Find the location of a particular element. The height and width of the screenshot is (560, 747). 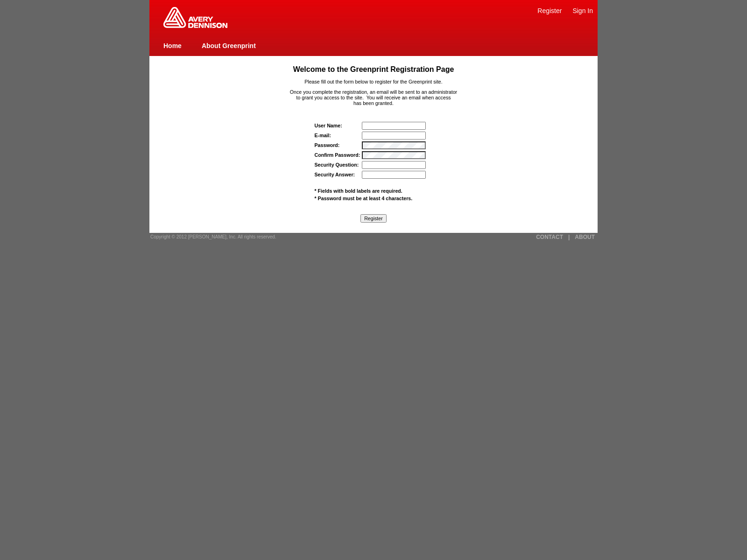

label: Confirm Password: is located at coordinates (337, 155).